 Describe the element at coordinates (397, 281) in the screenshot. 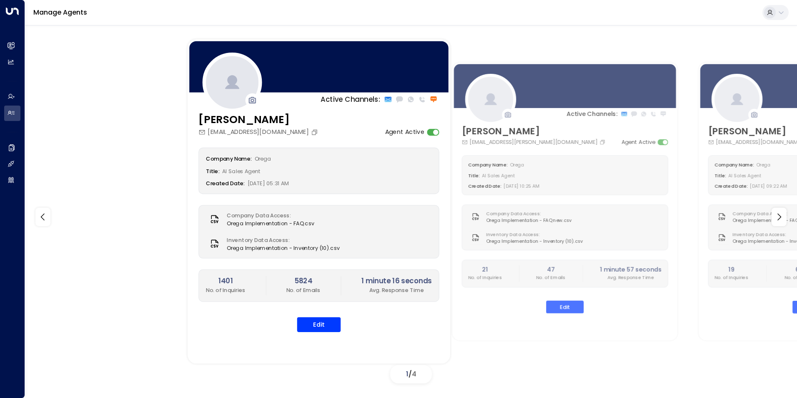

I see `h2: 1 minute 16 seconds` at that location.